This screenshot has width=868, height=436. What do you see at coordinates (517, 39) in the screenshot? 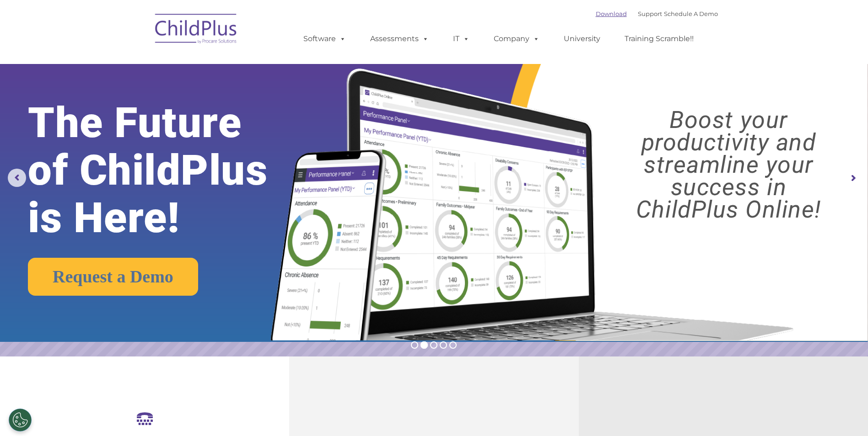
I see `a: Company` at bounding box center [517, 39].